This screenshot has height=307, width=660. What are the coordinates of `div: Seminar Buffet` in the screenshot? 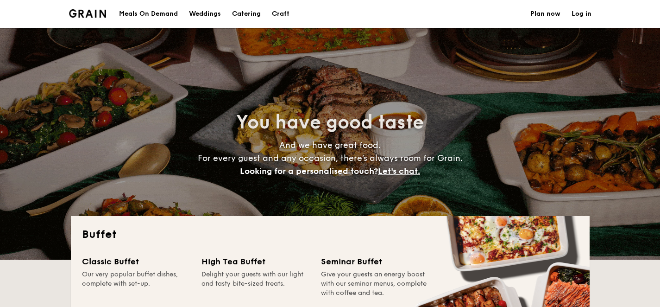 It's located at (375, 261).